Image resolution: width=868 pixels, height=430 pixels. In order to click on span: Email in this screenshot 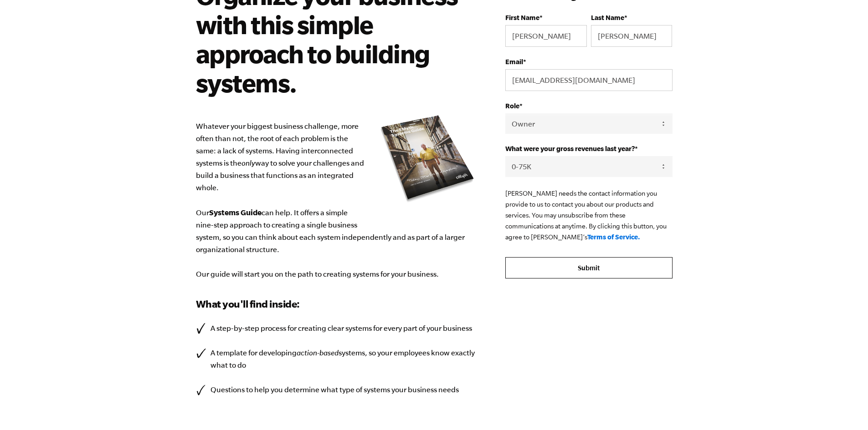, I will do `click(514, 62)`.